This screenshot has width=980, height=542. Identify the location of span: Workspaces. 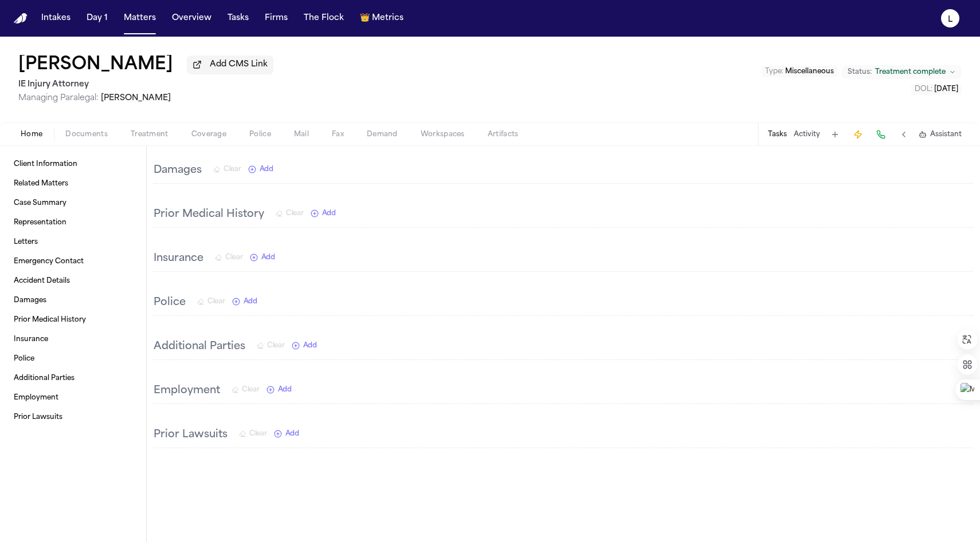
(442, 135).